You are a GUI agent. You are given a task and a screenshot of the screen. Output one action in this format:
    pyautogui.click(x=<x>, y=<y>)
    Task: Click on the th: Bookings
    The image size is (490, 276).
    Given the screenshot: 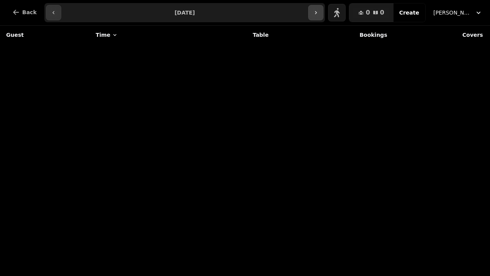 What is the action you would take?
    pyautogui.click(x=333, y=35)
    